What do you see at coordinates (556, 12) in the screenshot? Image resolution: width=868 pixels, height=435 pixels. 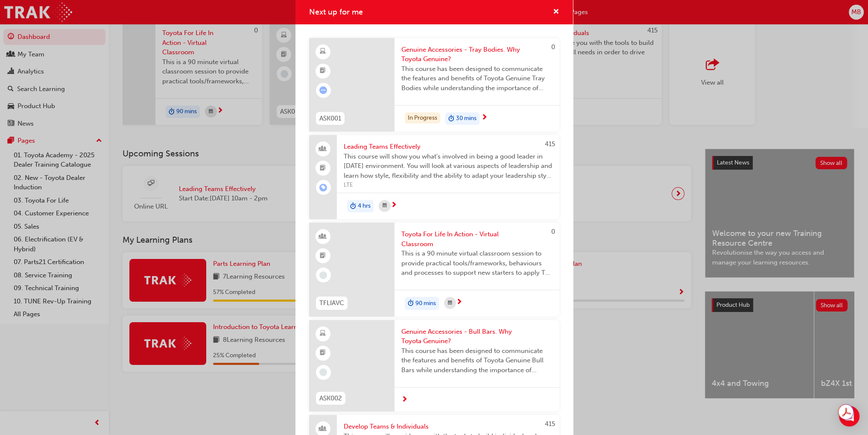 I see `span: cross-icon` at bounding box center [556, 12].